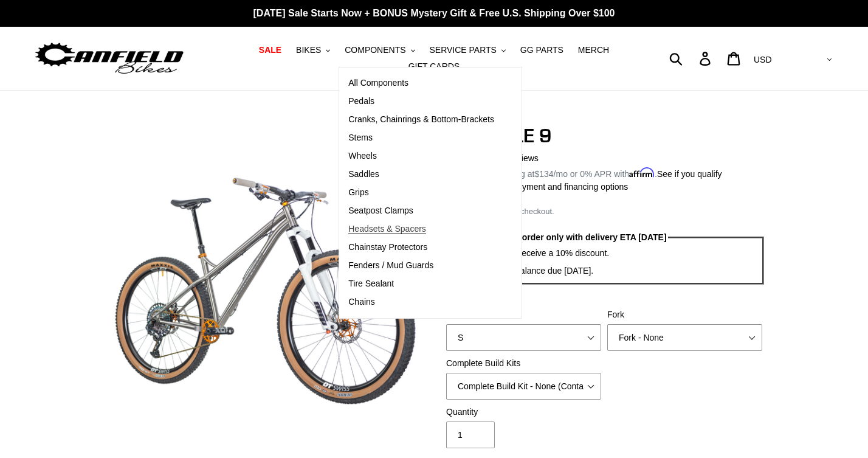  What do you see at coordinates (434, 66) in the screenshot?
I see `span: GIFT CARDS` at bounding box center [434, 66].